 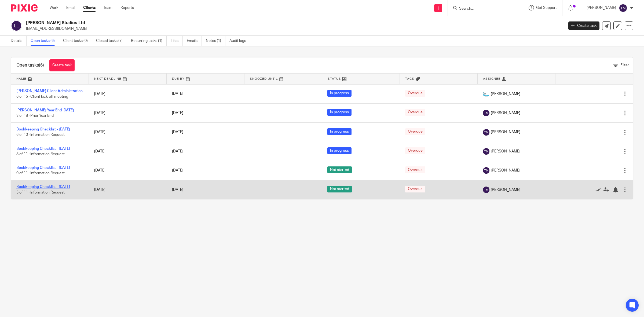 I want to click on img: Fantail-Accountancy.co.uk%20Mockup%2005%20-%20REVISED%20(2).jpg, so click(x=486, y=94).